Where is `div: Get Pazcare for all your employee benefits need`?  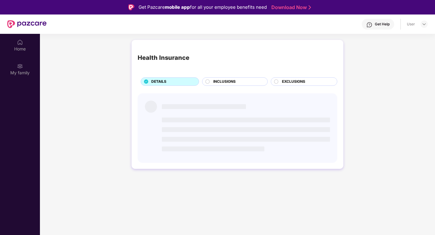
div: Get Pazcare for all your employee benefits need is located at coordinates (203, 7).